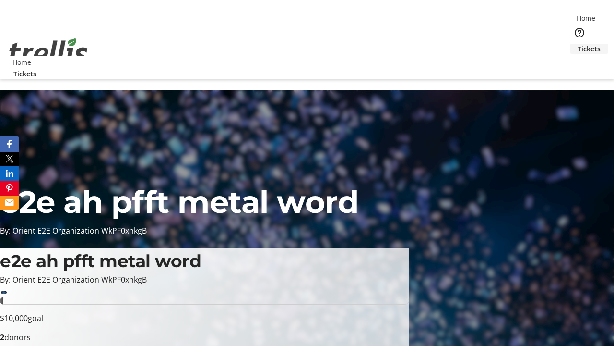 The height and width of the screenshot is (346, 614). Describe the element at coordinates (48, 51) in the screenshot. I see `img: Orient E2E Organization WkPF0xhkgB's Logo` at that location.